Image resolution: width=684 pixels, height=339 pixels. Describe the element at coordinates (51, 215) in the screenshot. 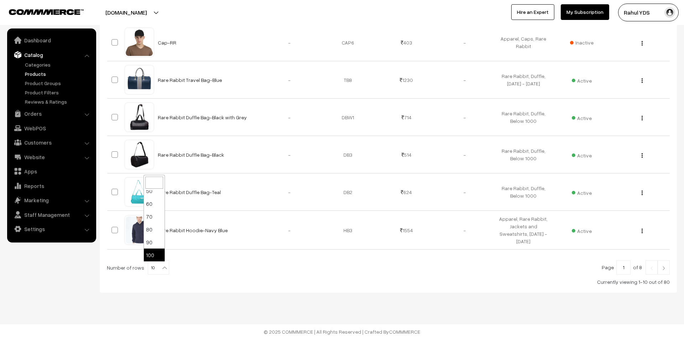

I see `a: Staff Management` at that location.